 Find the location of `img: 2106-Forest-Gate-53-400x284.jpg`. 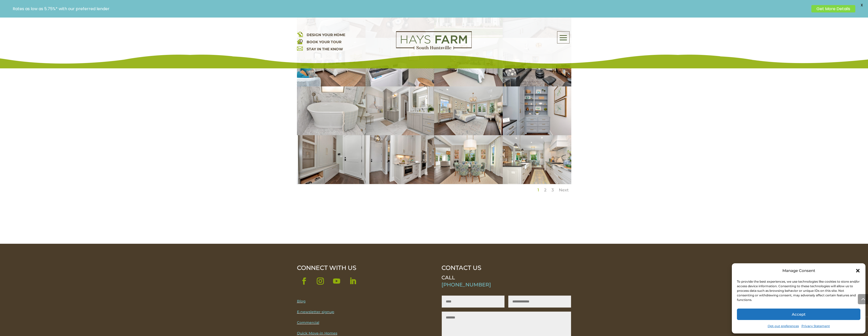

img: 2106-Forest-Gate-53-400x284.jpg is located at coordinates (537, 111).